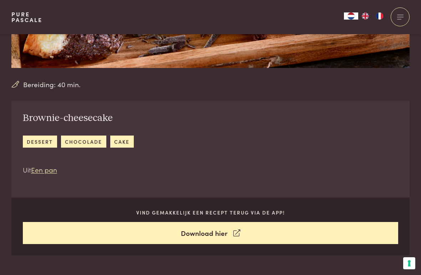 The height and width of the screenshot is (275, 421). Describe the element at coordinates (351, 16) in the screenshot. I see `div: Language` at that location.